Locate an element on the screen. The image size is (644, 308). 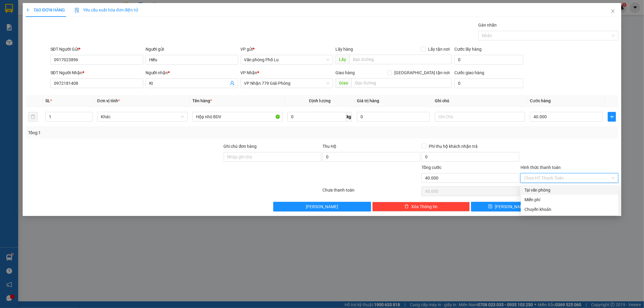
button: deleteXóa Thông tin is located at coordinates (421, 207).